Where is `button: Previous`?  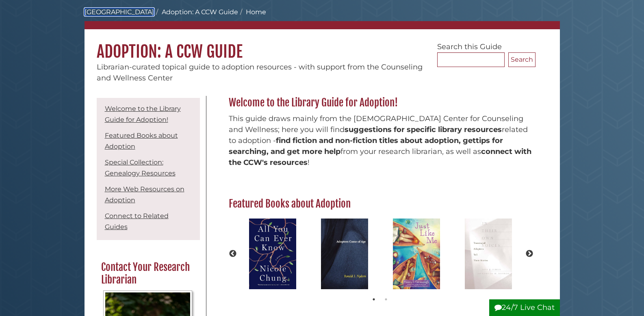 button: Previous is located at coordinates (233, 253).